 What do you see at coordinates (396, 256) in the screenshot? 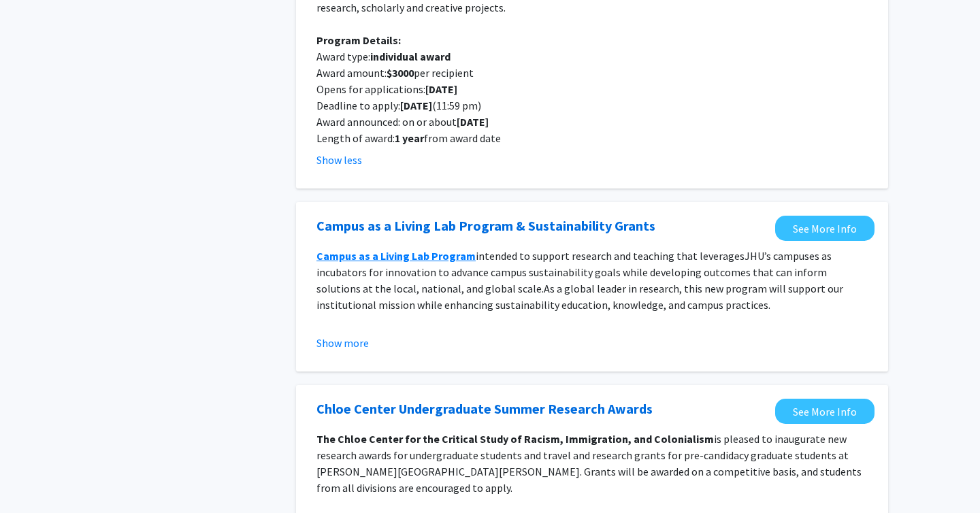
I see `a: Campus as a Living Lab Program` at bounding box center [396, 256].